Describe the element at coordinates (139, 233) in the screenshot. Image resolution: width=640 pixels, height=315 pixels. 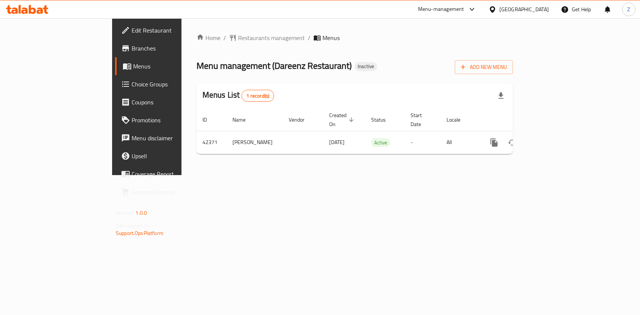
I see `a: Support.OpsPlatform` at that location.